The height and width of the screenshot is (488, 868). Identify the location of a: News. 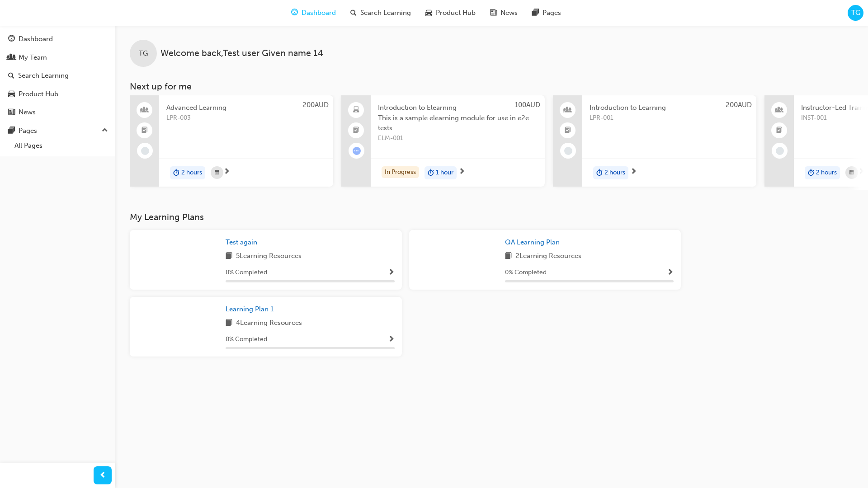
(58, 112).